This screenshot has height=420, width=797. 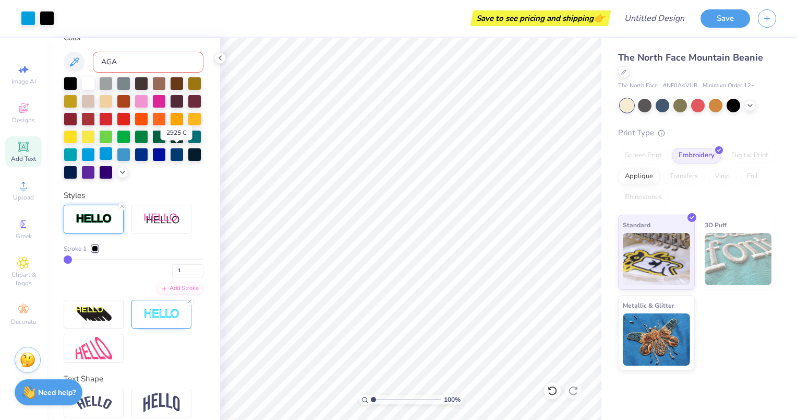 I want to click on span: 100 %, so click(x=452, y=399).